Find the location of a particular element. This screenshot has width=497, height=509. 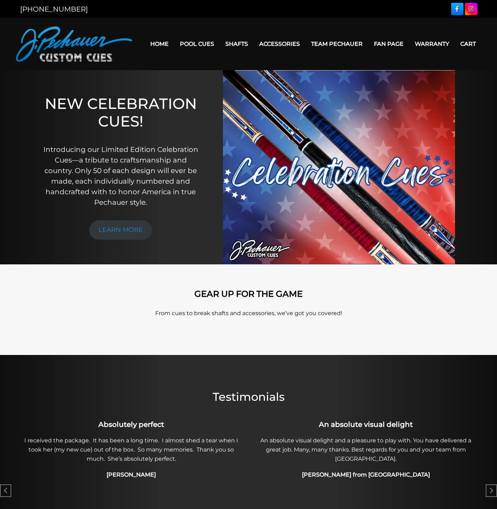

div: 2 / 49 is located at coordinates (366, 451).